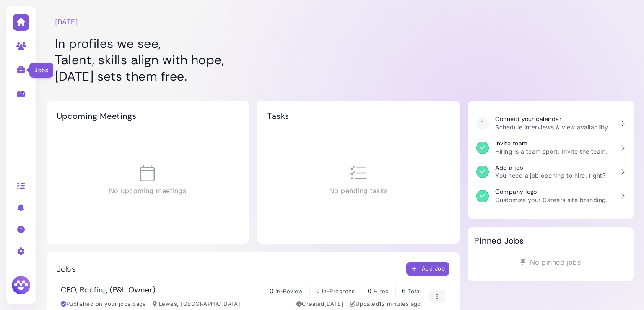  I want to click on a: Invite team Hiring is a team sport. Invite the team., so click(551, 148).